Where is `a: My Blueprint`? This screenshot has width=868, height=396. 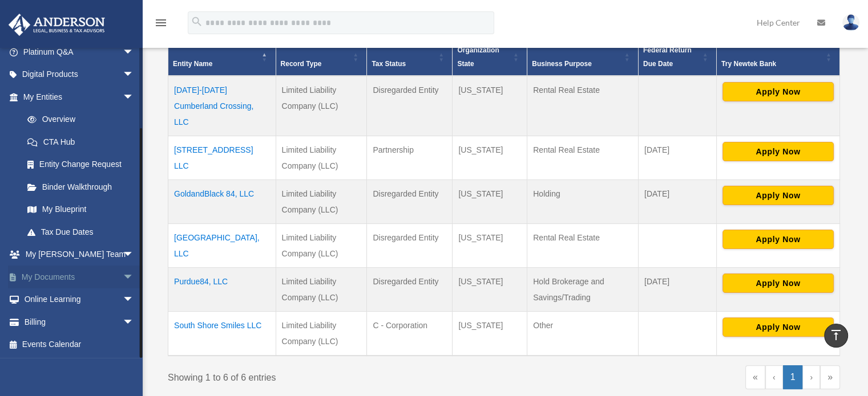
a: My Blueprint is located at coordinates (81, 210).